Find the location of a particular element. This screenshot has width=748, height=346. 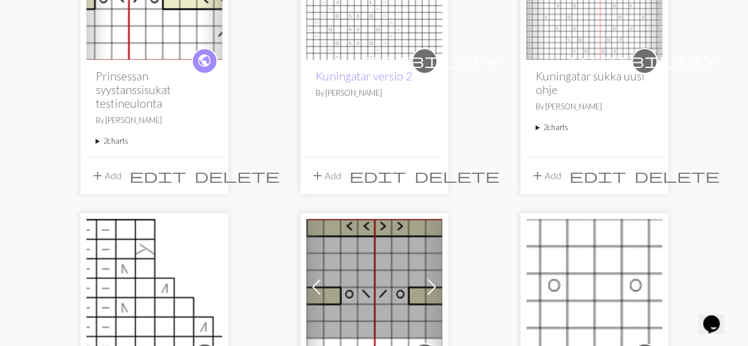

h2: Kuningatar sukka uusi ohje is located at coordinates (594, 83).